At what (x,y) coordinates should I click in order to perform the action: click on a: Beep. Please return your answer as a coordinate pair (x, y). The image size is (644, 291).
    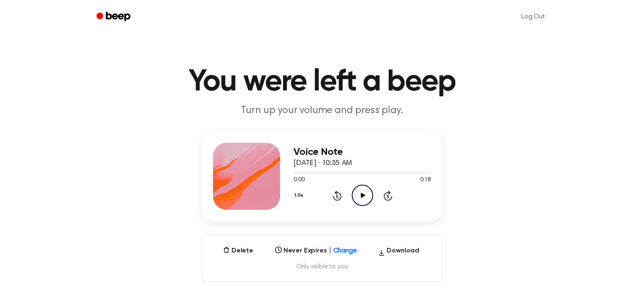
    Looking at the image, I should click on (114, 17).